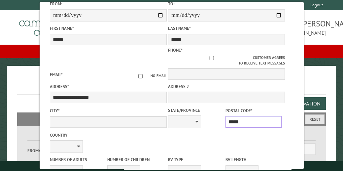 This screenshot has height=171, width=343. I want to click on label: Country, so click(108, 135).